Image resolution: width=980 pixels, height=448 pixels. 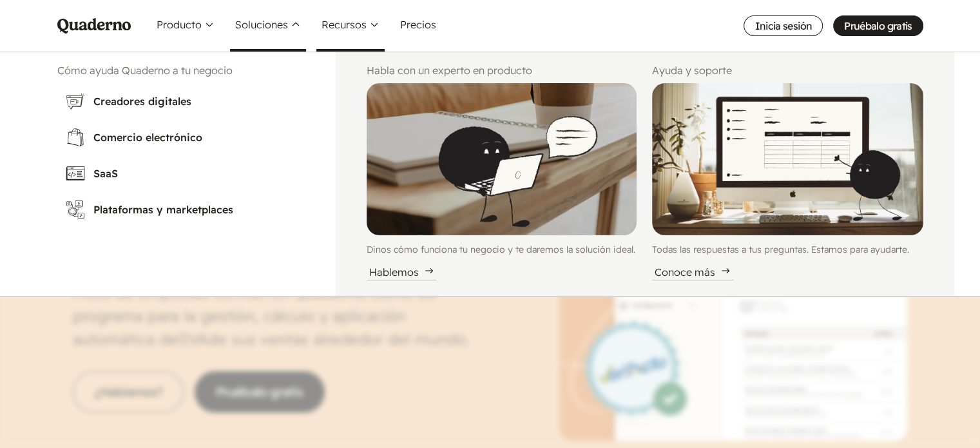 I want to click on h3: Comercio electrónico, so click(x=195, y=137).